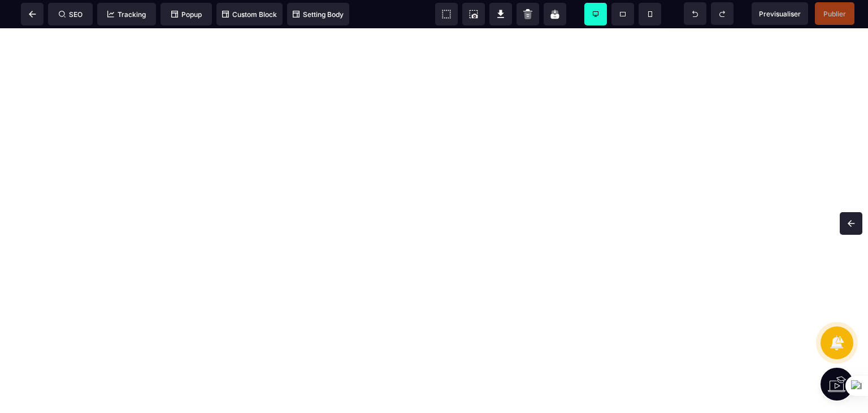 The image size is (868, 413). What do you see at coordinates (71, 15) in the screenshot?
I see `span: SEO` at bounding box center [71, 15].